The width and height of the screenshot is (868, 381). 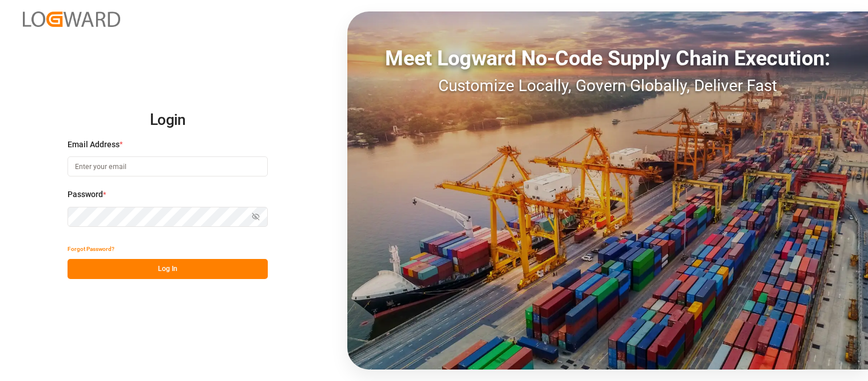 What do you see at coordinates (167, 269) in the screenshot?
I see `button: Log In` at bounding box center [167, 269].